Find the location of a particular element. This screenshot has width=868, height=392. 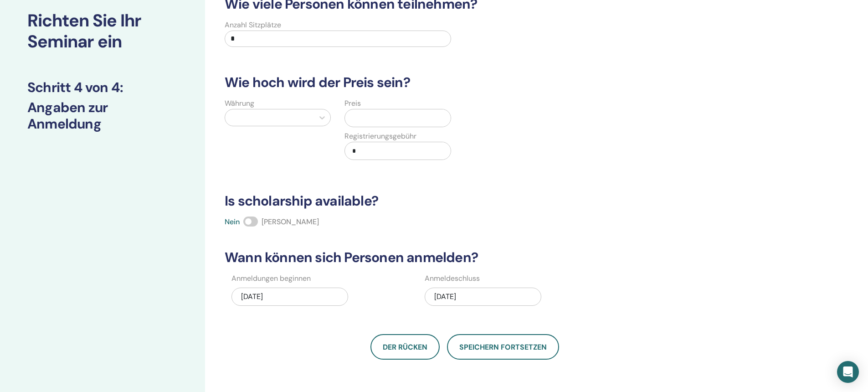

button: Speichern fortsetzen is located at coordinates (503, 347).